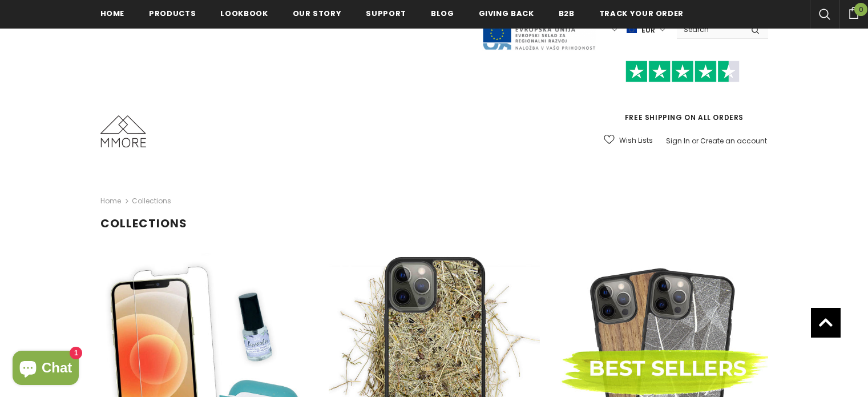 The image size is (868, 397). Describe the element at coordinates (733, 140) in the screenshot. I see `a: Create an account` at that location.